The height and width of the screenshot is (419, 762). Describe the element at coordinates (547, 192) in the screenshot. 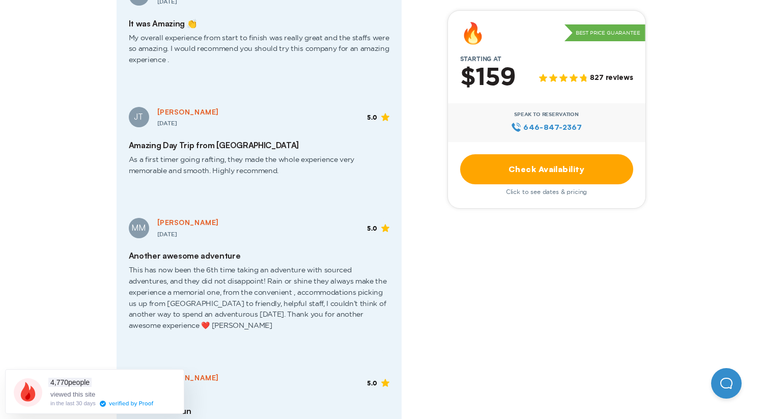

I see `span: Click to see dates & pricing` at that location.